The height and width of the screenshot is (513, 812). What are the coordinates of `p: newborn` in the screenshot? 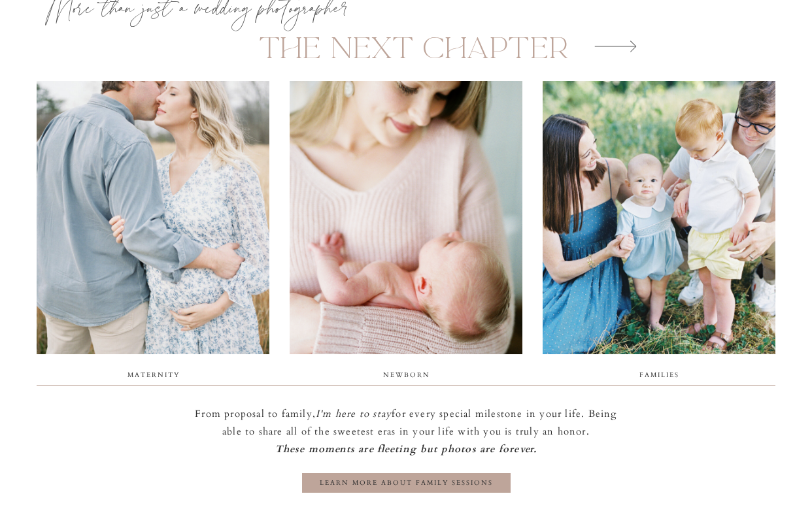 It's located at (406, 375).